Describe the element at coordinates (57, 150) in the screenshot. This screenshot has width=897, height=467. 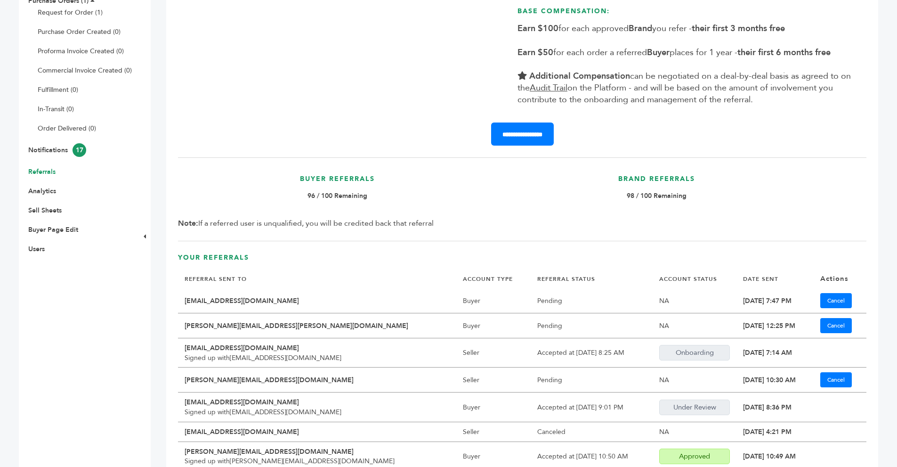
I see `a: Notifications17` at that location.